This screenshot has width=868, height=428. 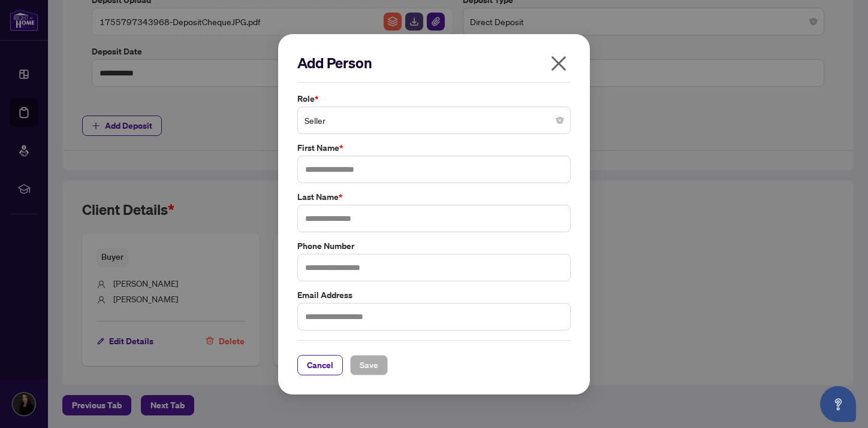 What do you see at coordinates (369, 365) in the screenshot?
I see `button: Save` at bounding box center [369, 365].